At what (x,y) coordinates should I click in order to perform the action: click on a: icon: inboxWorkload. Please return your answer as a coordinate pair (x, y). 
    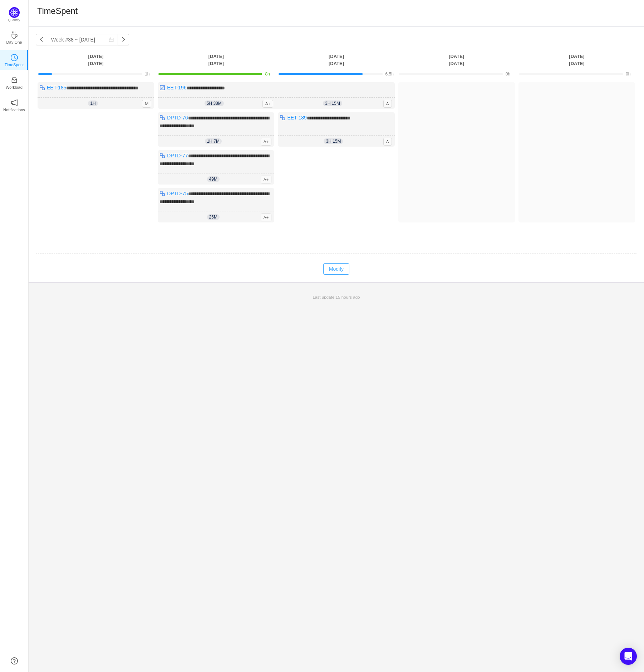
    Looking at the image, I should click on (14, 82).